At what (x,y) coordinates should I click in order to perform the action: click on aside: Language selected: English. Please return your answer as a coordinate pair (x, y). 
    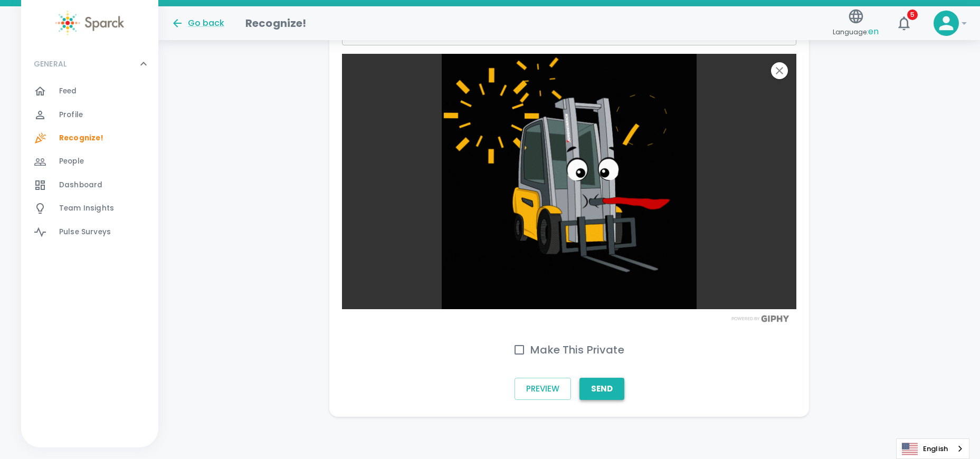
    Looking at the image, I should click on (933, 448).